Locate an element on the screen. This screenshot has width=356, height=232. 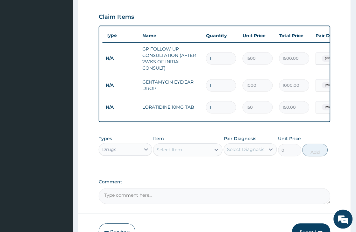
img: d_794563401_company_1708531726252_794563401 is located at coordinates (19, 40).